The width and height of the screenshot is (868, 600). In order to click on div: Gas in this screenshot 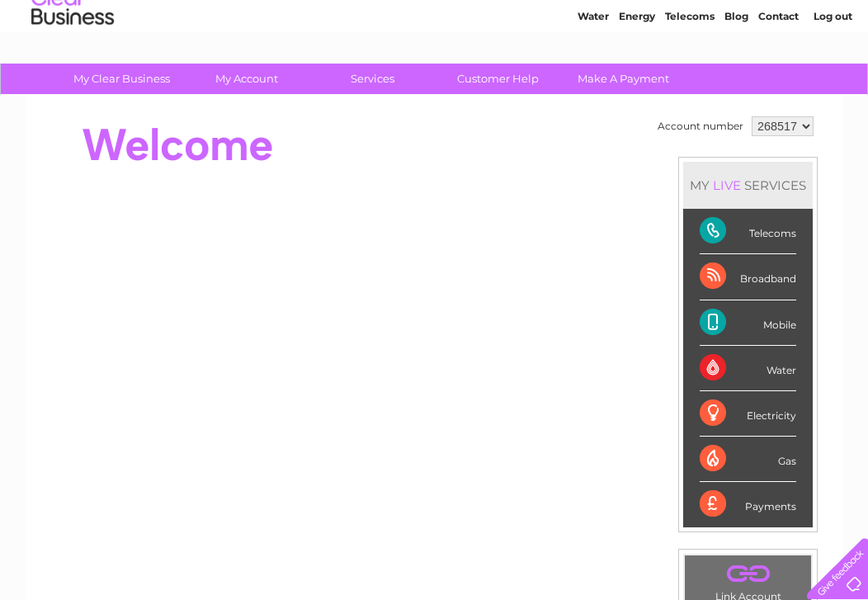, I will do `click(747, 458)`.